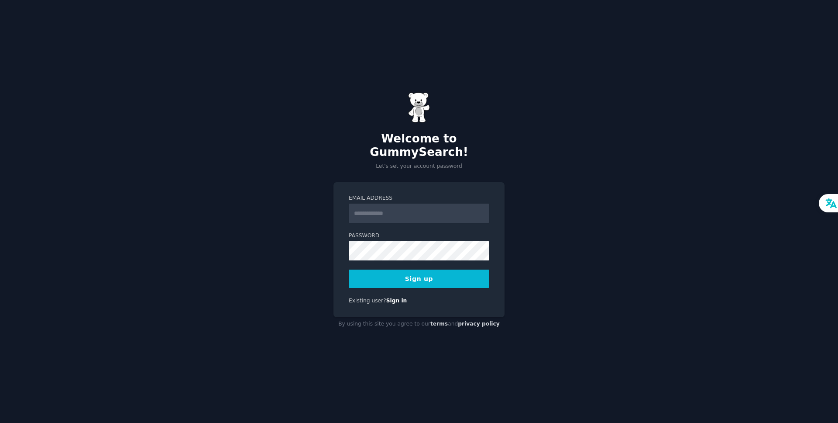 The width and height of the screenshot is (838, 423). I want to click on a: terms, so click(439, 324).